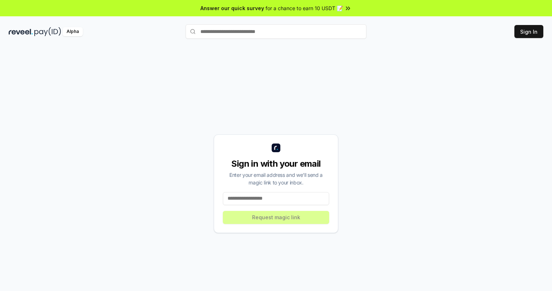  What do you see at coordinates (73, 31) in the screenshot?
I see `div: Alpha` at bounding box center [73, 31].